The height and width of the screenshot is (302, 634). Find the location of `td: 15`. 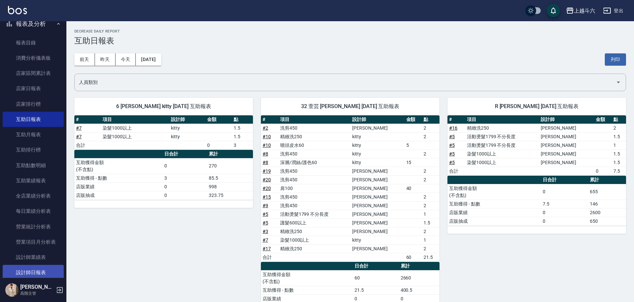

td: 15 is located at coordinates (413, 163).